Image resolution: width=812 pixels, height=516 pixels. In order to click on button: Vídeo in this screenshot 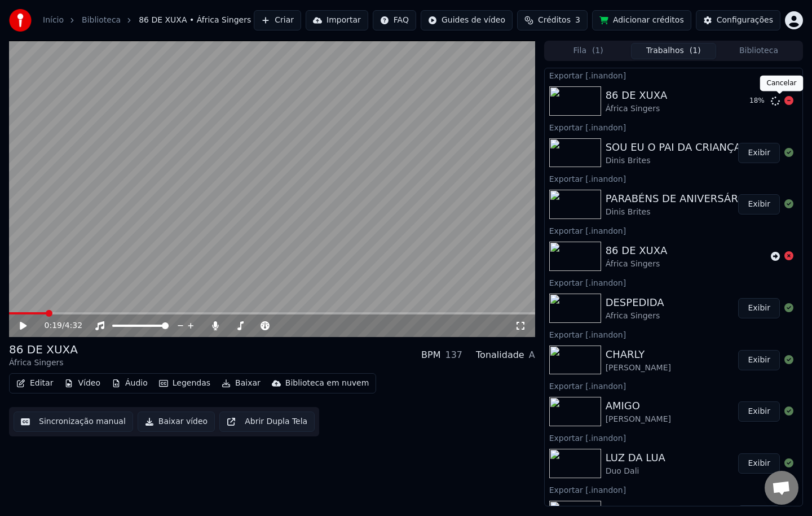, I will do `click(82, 383)`.